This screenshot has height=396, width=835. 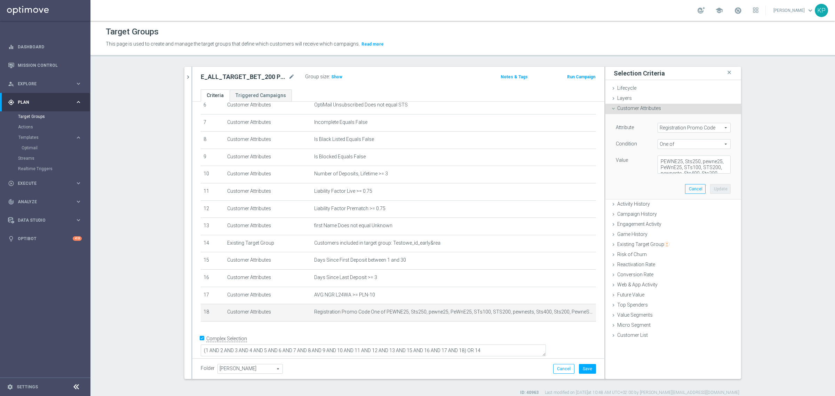 What do you see at coordinates (11, 47) in the screenshot?
I see `i: equalizer` at bounding box center [11, 47].